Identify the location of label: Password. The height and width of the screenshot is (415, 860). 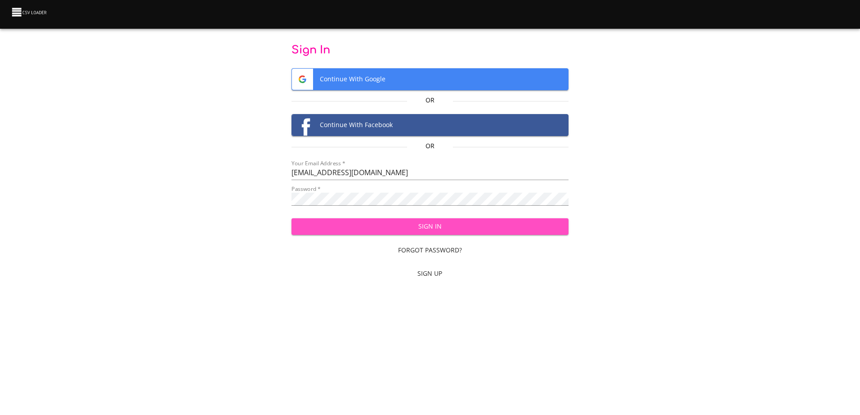
(306, 189).